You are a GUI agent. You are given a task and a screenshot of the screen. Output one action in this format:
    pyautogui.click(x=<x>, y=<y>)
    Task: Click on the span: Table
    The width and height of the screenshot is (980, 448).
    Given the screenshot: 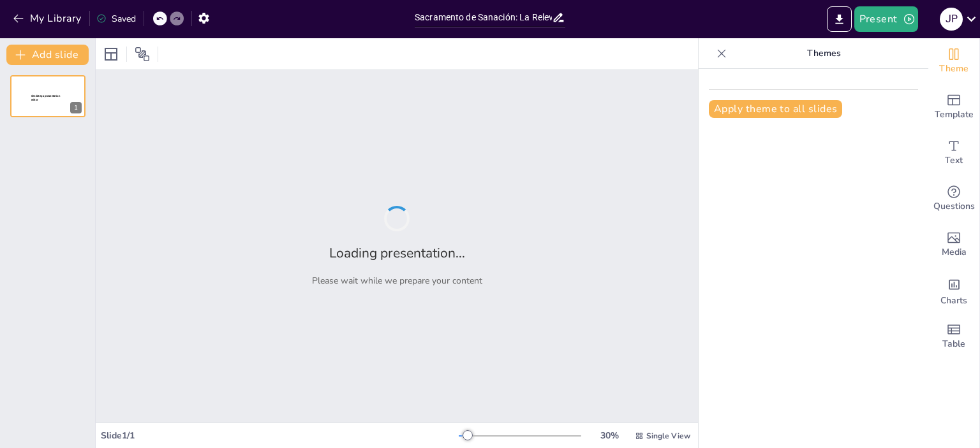 What is the action you would take?
    pyautogui.click(x=954, y=344)
    